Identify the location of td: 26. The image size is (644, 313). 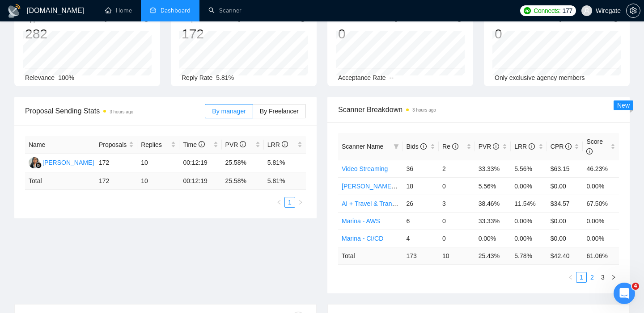
(421, 204).